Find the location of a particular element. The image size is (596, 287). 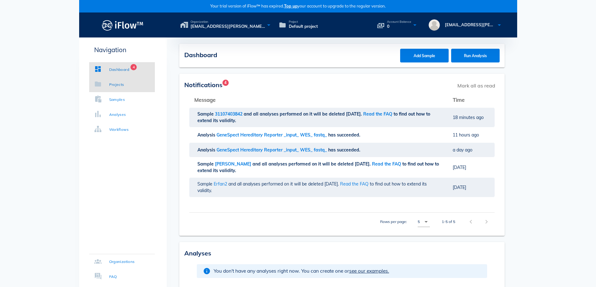

span: Notifications is located at coordinates (203, 85).